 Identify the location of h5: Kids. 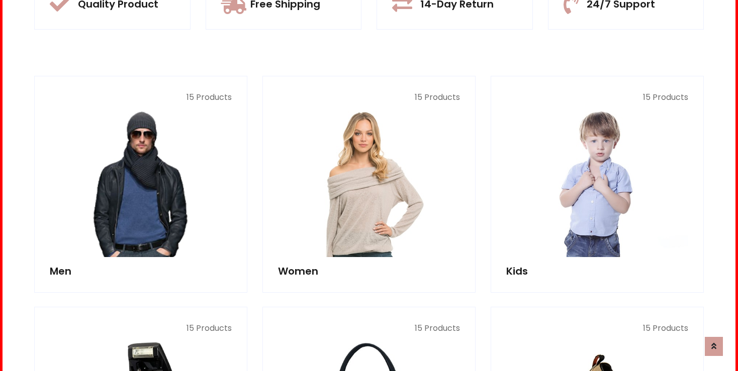
(597, 271).